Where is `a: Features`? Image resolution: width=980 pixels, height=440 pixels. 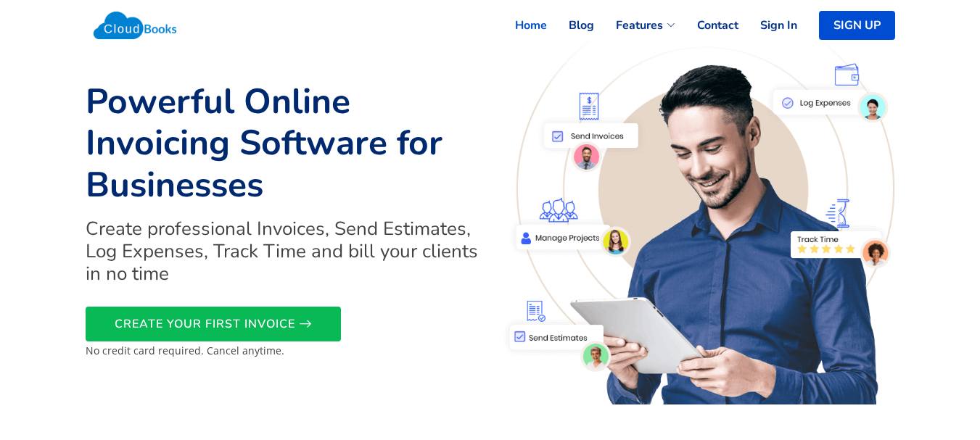 a: Features is located at coordinates (634, 26).